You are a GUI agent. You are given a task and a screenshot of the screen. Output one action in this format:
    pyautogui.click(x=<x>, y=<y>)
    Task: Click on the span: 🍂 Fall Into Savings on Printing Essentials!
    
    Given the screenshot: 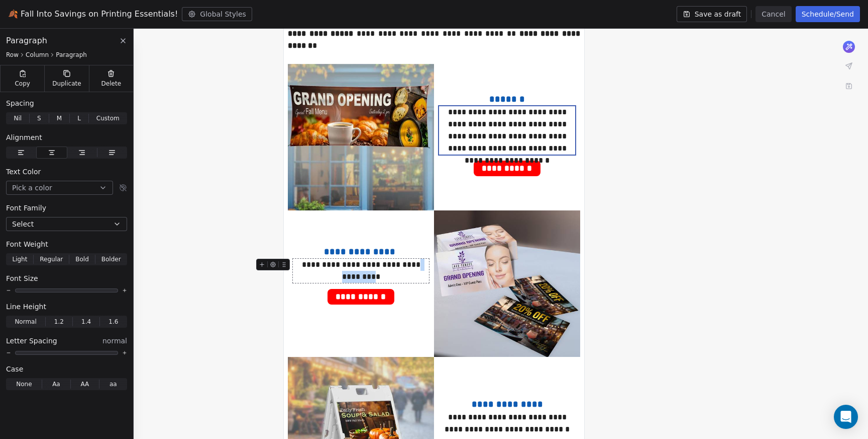 What is the action you would take?
    pyautogui.click(x=93, y=14)
    